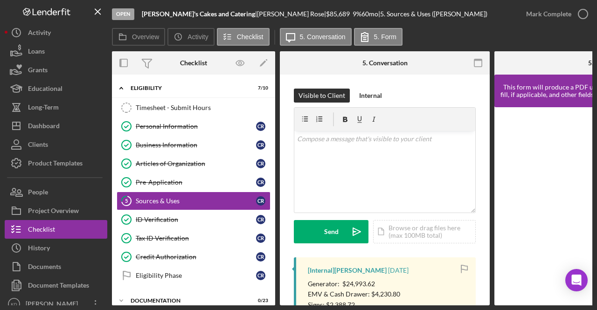 The width and height of the screenshot is (597, 310). I want to click on div: Sources & Uses, so click(196, 201).